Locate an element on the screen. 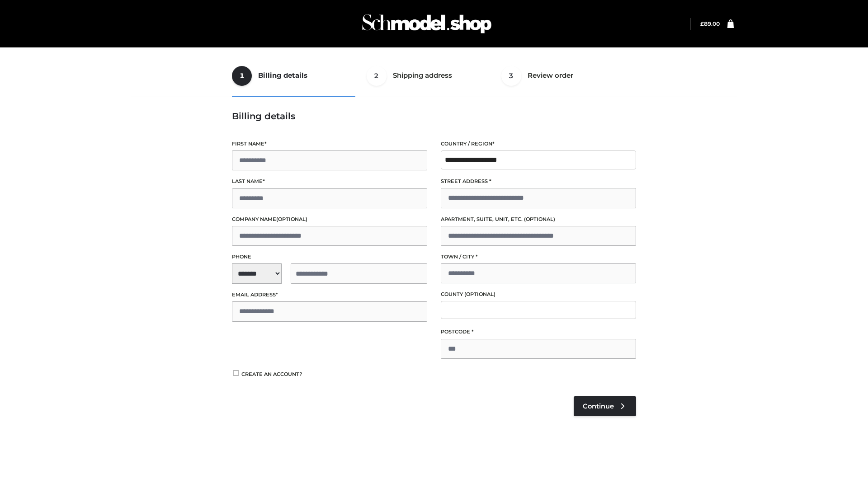  label: Last name is located at coordinates (330, 181).